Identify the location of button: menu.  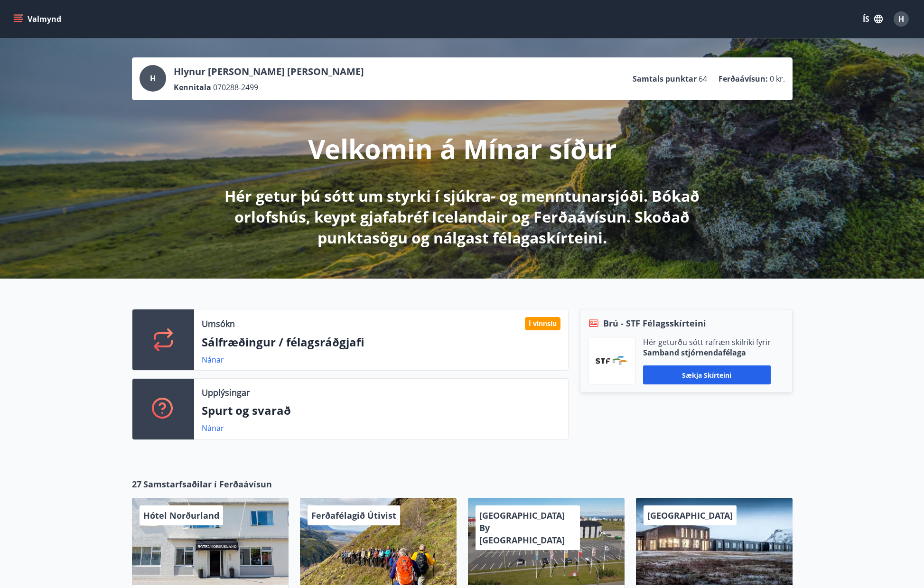
(38, 20).